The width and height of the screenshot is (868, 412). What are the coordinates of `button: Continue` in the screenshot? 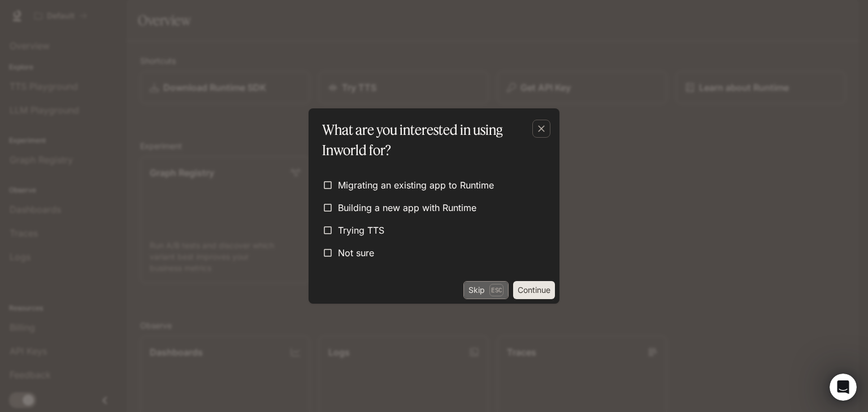 It's located at (534, 290).